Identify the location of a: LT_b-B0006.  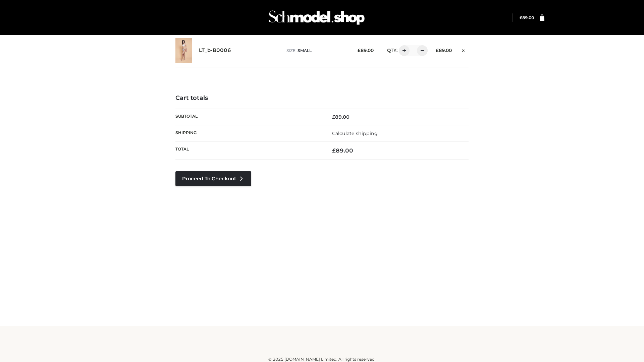
(215, 51).